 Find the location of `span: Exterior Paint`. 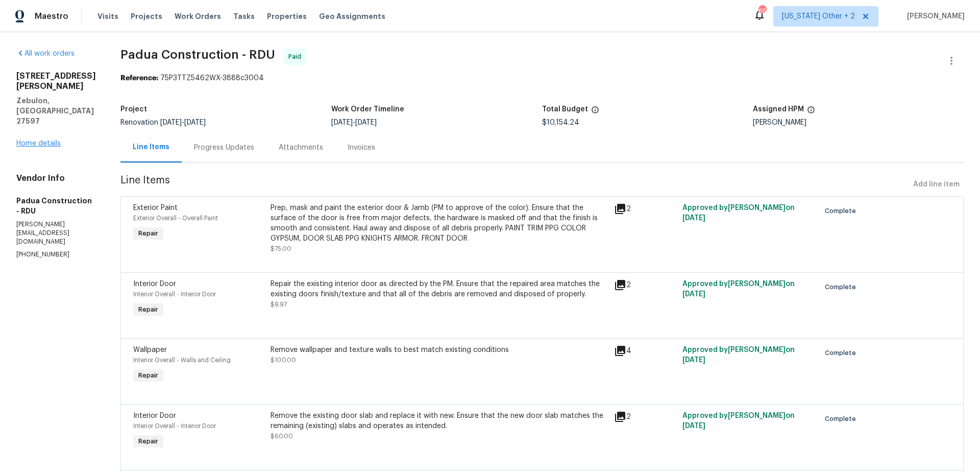

span: Exterior Paint is located at coordinates (155, 208).